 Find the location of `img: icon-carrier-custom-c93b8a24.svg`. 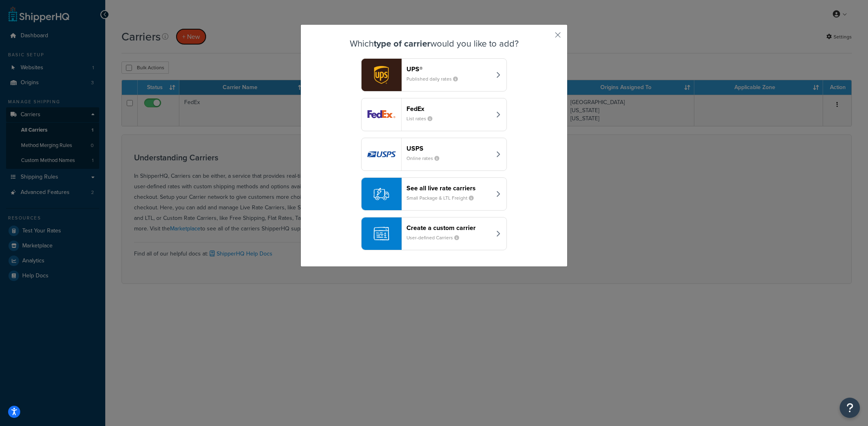

img: icon-carrier-custom-c93b8a24.svg is located at coordinates (381, 233).